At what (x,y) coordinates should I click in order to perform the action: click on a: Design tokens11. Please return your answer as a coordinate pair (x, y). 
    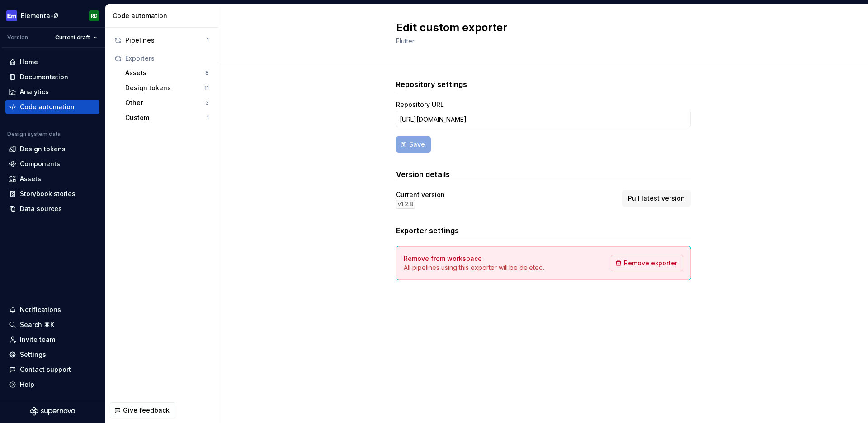
    Looking at the image, I should click on (167, 88).